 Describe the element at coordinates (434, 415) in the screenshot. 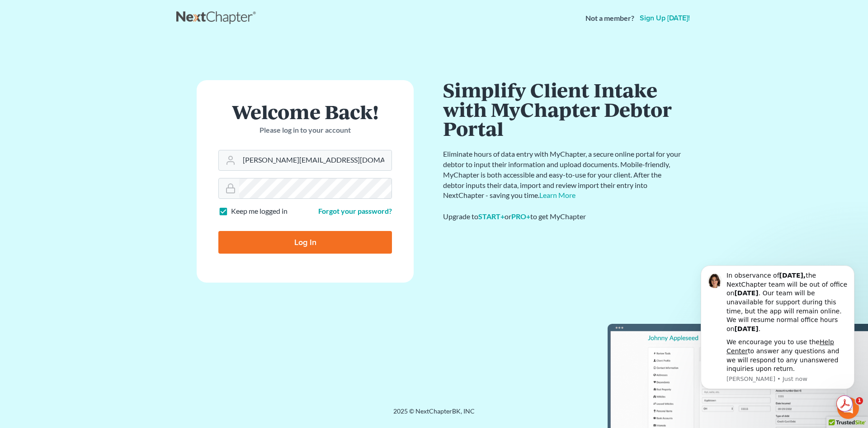

I see `div: 2025 © NextChapterBK, INC` at that location.